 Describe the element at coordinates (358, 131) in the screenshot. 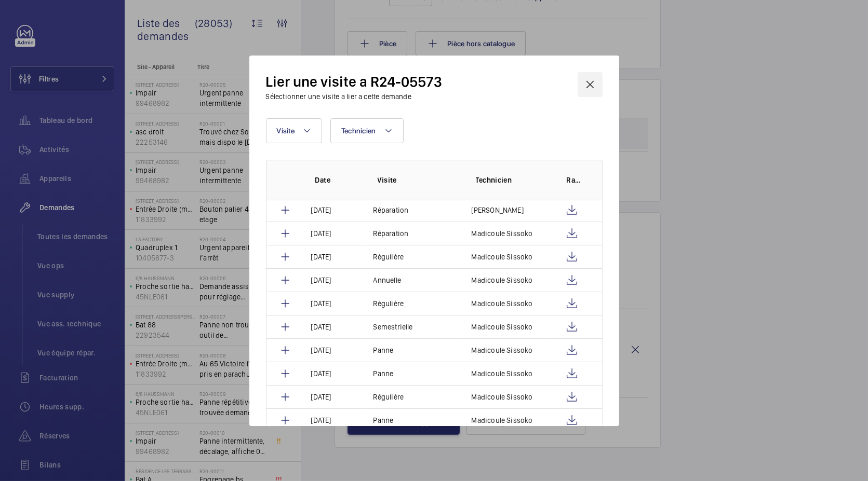

I see `span: Technicien` at that location.